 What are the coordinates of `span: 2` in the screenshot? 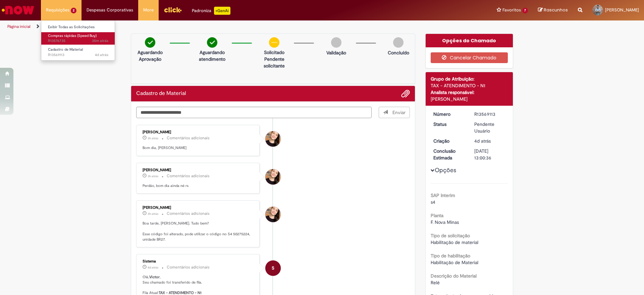 It's located at (74, 10).